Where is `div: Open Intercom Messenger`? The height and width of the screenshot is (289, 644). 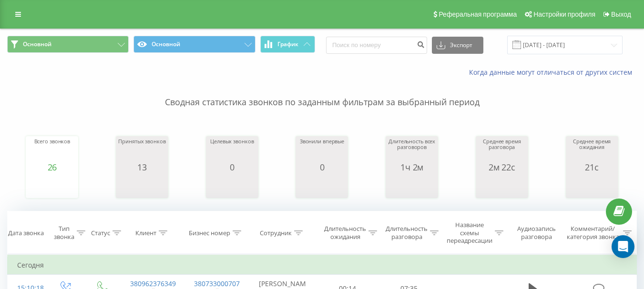
div: Open Intercom Messenger is located at coordinates (623, 247).